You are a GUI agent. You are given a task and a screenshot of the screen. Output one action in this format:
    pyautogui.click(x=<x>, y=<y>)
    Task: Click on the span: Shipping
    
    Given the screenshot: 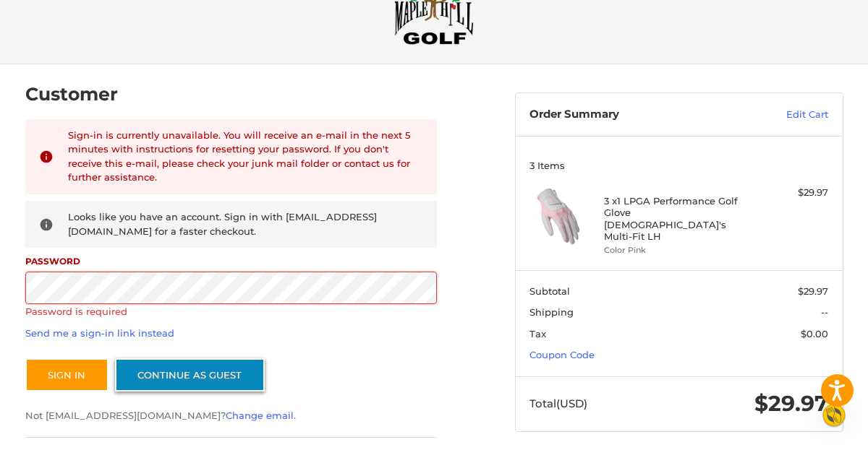 What is the action you would take?
    pyautogui.click(x=551, y=312)
    